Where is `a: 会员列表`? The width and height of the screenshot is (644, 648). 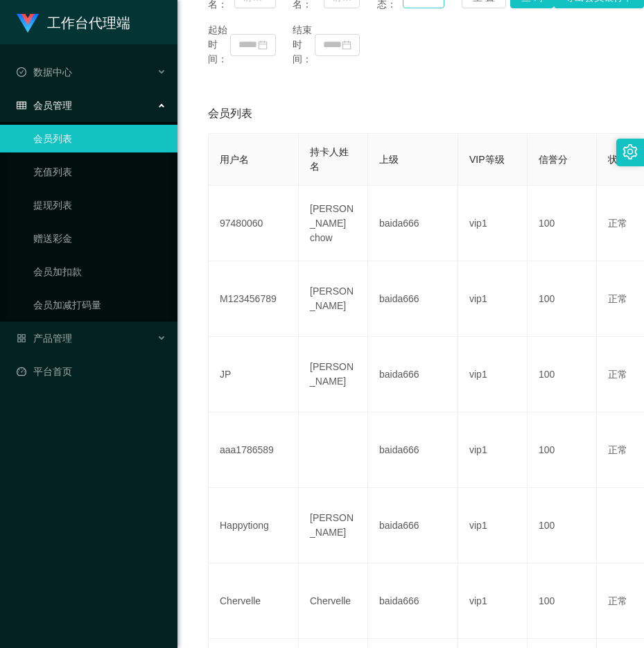 a: 会员列表 is located at coordinates (100, 139).